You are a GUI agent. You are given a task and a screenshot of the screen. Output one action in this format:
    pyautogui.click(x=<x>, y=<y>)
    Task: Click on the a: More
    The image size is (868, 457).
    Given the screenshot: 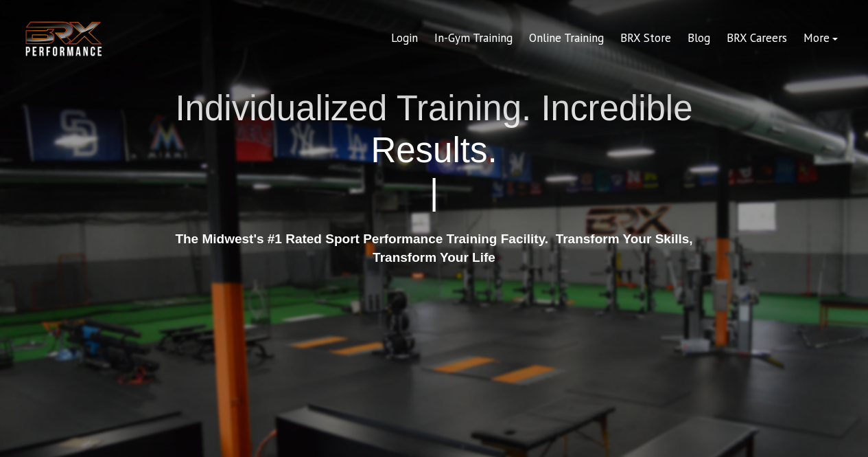 What is the action you would take?
    pyautogui.click(x=821, y=38)
    